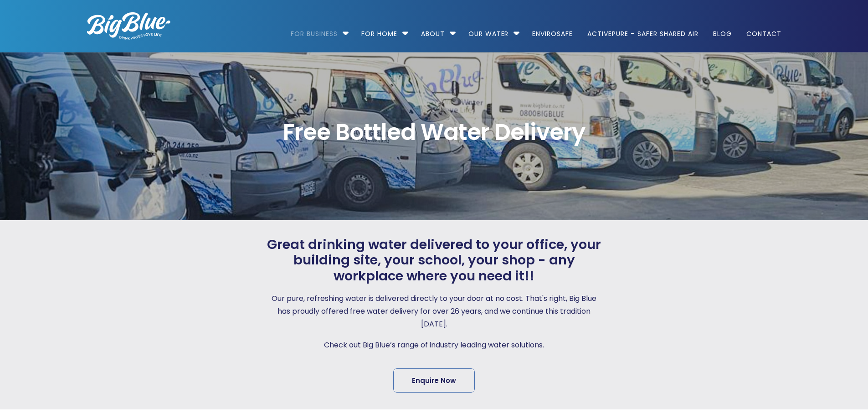 The width and height of the screenshot is (868, 419). Describe the element at coordinates (129, 26) in the screenshot. I see `img: logo` at that location.